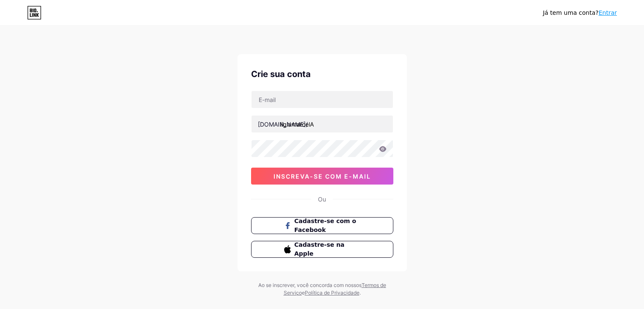 The width and height of the screenshot is (644, 309). Describe the element at coordinates (608, 13) in the screenshot. I see `a: Entrar` at that location.